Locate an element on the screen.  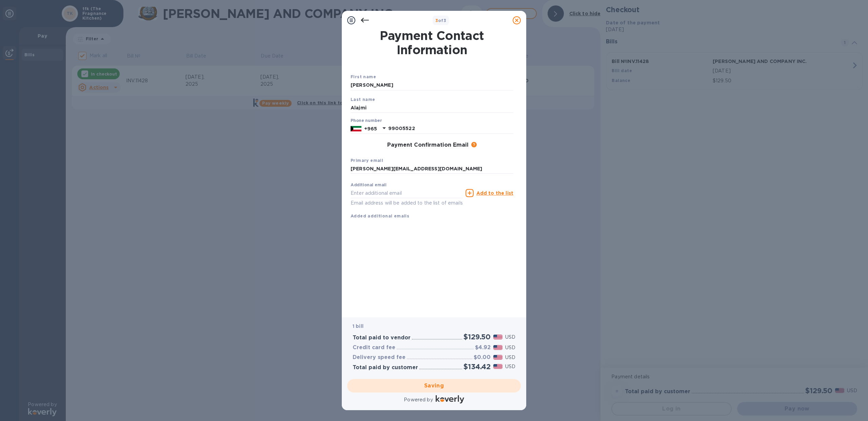
b: Added additional emails is located at coordinates (380, 216).